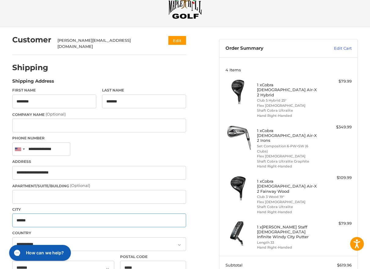 Image resolution: width=370 pixels, height=269 pixels. What do you see at coordinates (54, 90) in the screenshot?
I see `label: First Name` at bounding box center [54, 90].